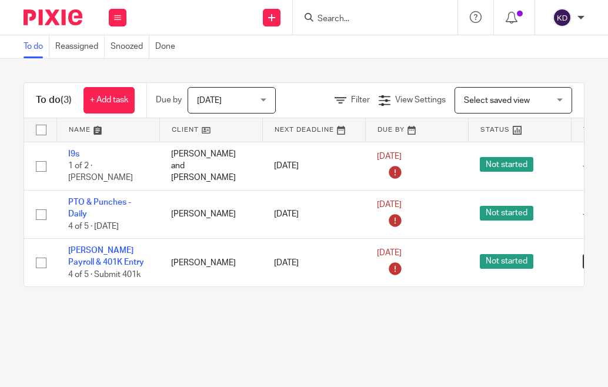 This screenshot has width=608, height=387. Describe the element at coordinates (36, 46) in the screenshot. I see `a: To do` at that location.